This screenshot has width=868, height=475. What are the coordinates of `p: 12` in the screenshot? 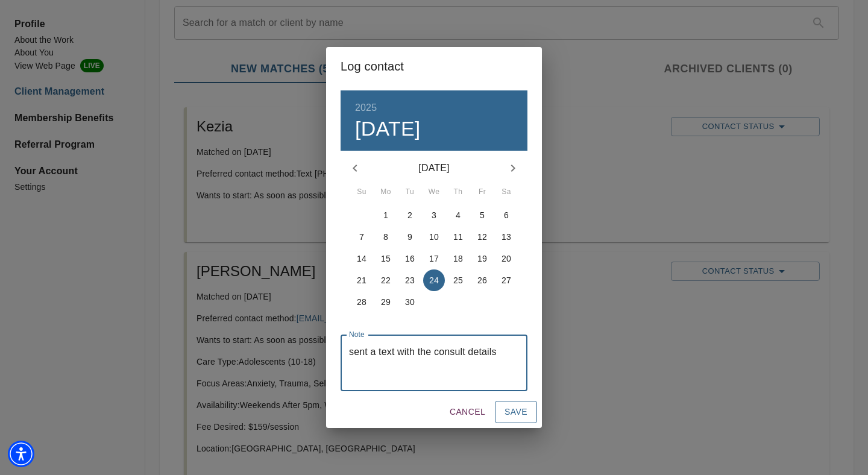 It's located at (482, 237).